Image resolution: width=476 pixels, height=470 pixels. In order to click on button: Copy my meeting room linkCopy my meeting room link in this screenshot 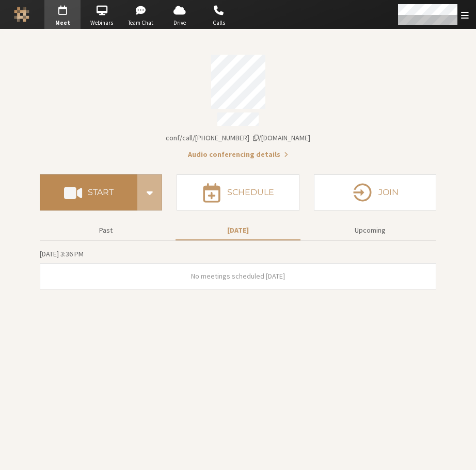, I will do `click(238, 138)`.